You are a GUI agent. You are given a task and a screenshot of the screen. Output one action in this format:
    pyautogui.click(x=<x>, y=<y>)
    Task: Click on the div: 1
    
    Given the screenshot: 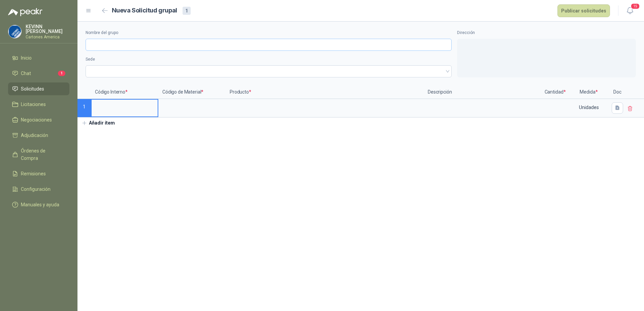 What is the action you would take?
    pyautogui.click(x=186, y=11)
    